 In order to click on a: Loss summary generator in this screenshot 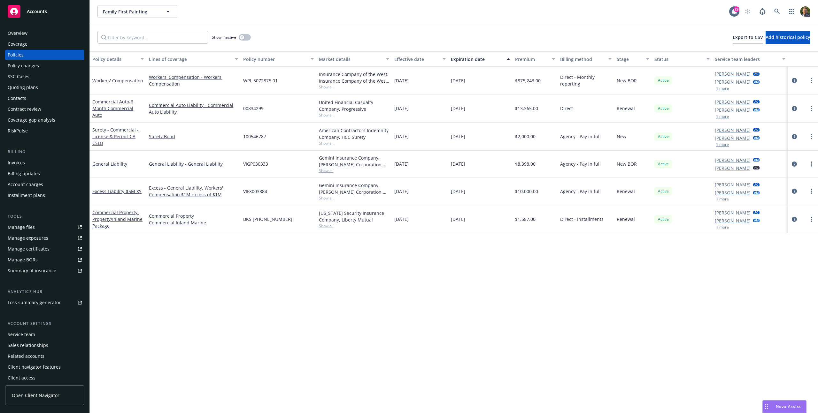, I will do `click(45, 303)`.